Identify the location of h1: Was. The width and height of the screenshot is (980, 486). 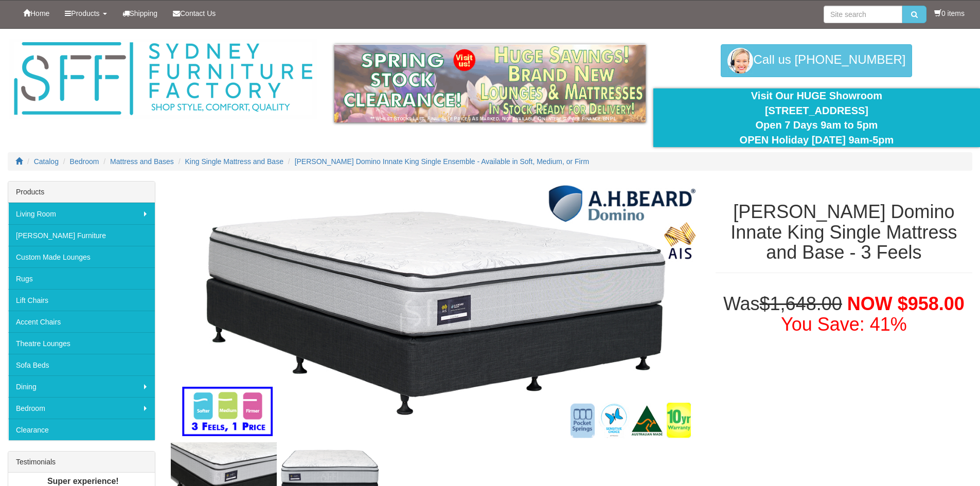
(844, 314).